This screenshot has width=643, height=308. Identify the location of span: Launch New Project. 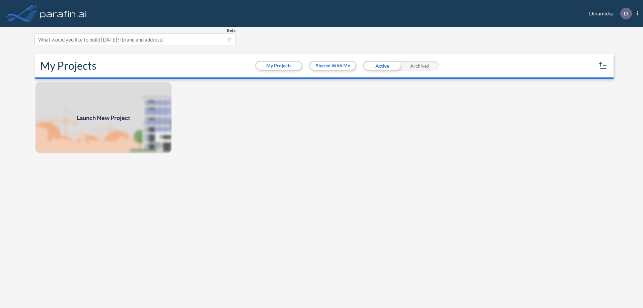
(103, 118).